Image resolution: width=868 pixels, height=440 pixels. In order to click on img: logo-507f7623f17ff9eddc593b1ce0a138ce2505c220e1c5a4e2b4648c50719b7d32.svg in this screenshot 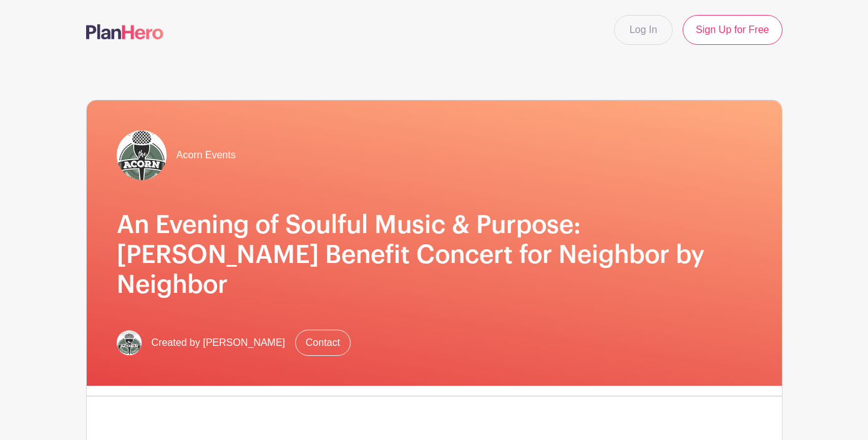, I will do `click(124, 32)`.